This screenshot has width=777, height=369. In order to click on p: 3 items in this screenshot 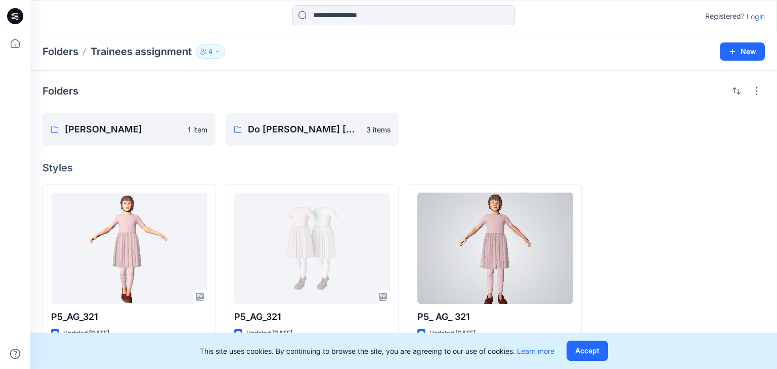, I will do `click(378, 129)`.